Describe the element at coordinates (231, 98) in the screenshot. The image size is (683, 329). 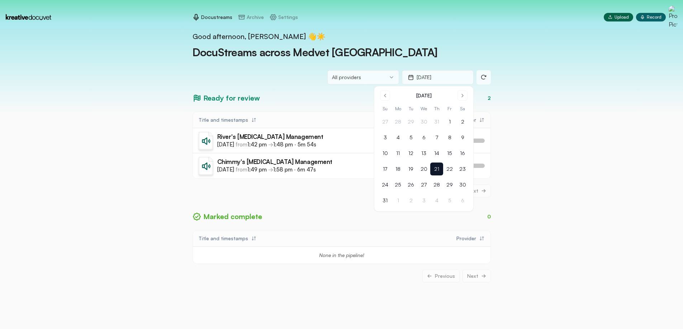
I see `span: Ready for review` at that location.